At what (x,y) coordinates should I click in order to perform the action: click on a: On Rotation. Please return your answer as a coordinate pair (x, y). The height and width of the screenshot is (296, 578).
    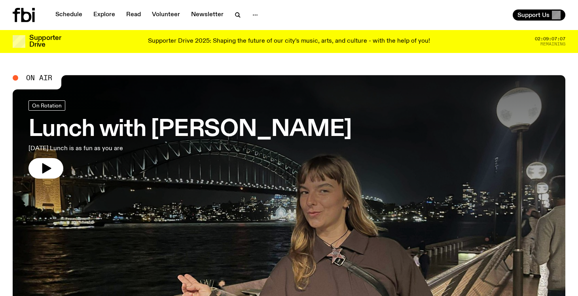
    Looking at the image, I should click on (47, 106).